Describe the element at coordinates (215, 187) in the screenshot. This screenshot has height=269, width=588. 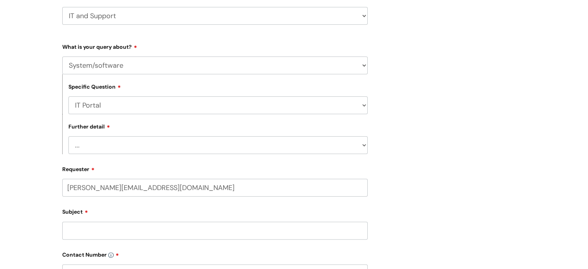
I see `input: Email` at that location.